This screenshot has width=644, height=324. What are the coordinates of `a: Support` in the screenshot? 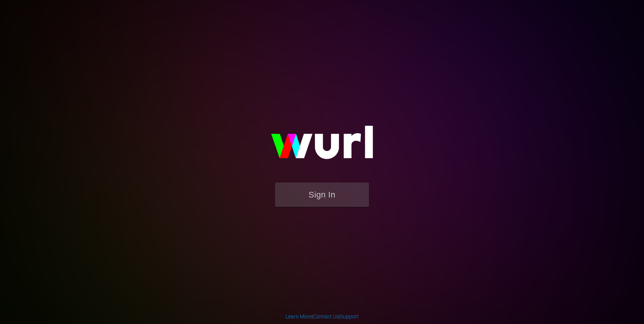 It's located at (349, 316).